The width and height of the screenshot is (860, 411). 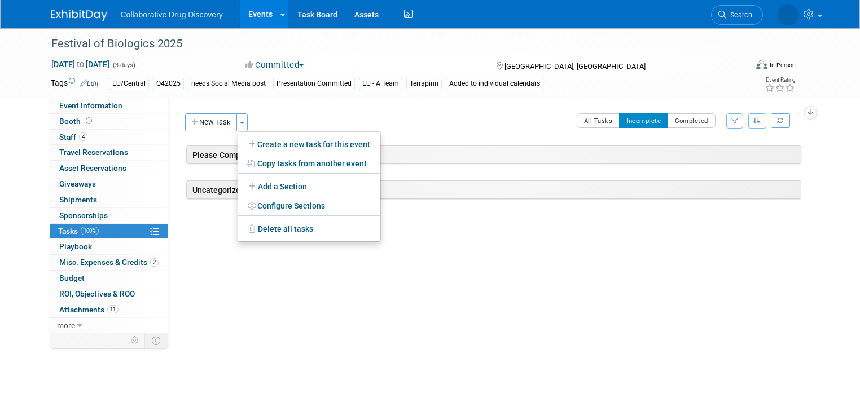 What do you see at coordinates (91, 106) in the screenshot?
I see `span: Event Information` at bounding box center [91, 106].